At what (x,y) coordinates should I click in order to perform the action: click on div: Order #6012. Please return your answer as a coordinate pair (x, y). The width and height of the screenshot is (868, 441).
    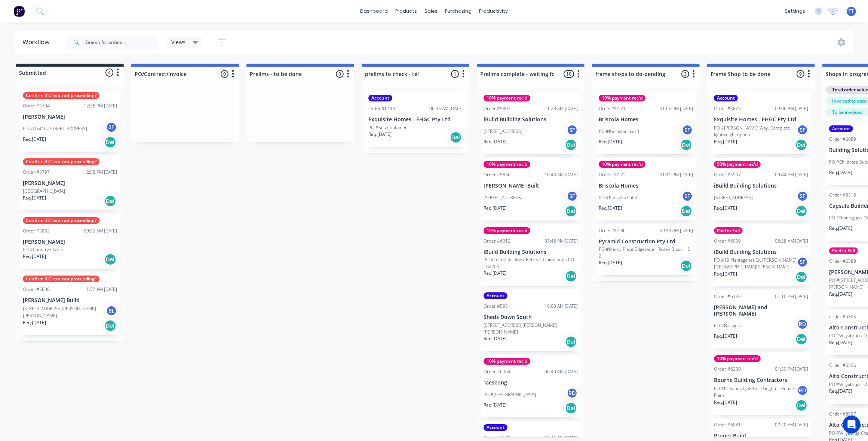
    Looking at the image, I should click on (497, 241).